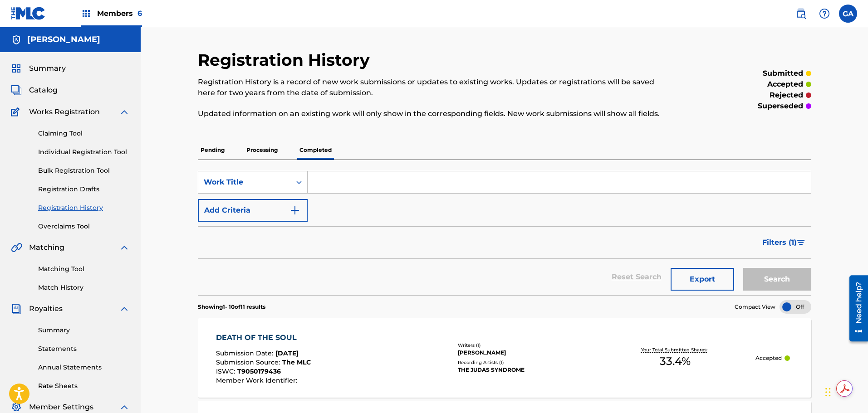 This screenshot has height=413, width=868. What do you see at coordinates (825, 14) in the screenshot?
I see `img: help` at bounding box center [825, 14].